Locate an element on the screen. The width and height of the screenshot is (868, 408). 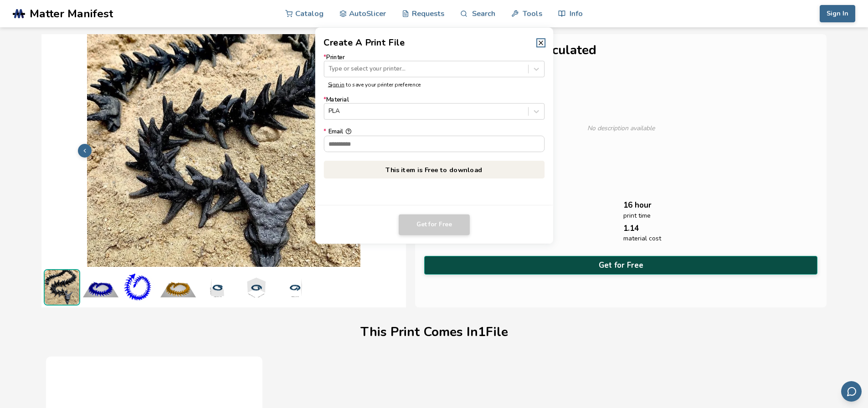
h2: Create A Print File is located at coordinates (364, 42).